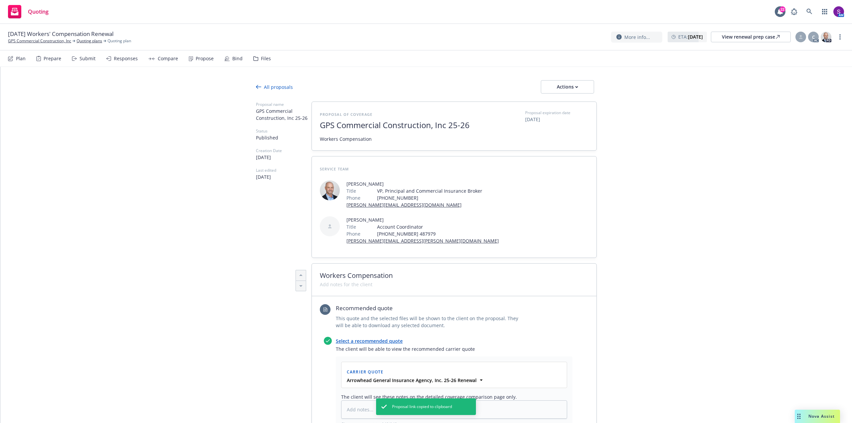 The width and height of the screenshot is (852, 423). Describe the element at coordinates (817, 416) in the screenshot. I see `button: Nova Assist` at that location.